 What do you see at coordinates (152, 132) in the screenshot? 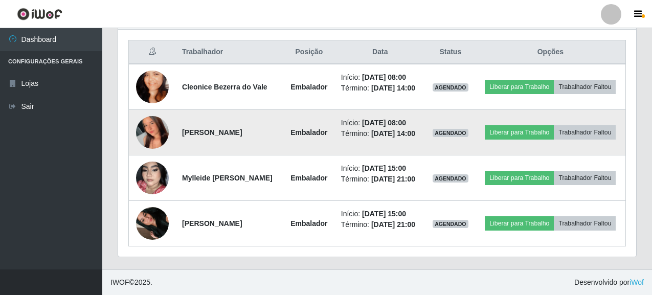
I see `img: 1756303335716.jpeg` at bounding box center [152, 132].